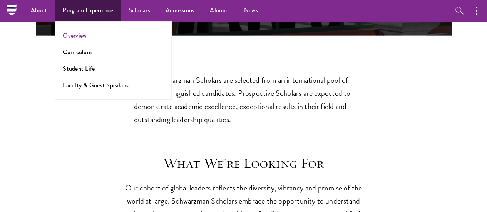  What do you see at coordinates (75, 35) in the screenshot?
I see `a: Overview` at bounding box center [75, 35].